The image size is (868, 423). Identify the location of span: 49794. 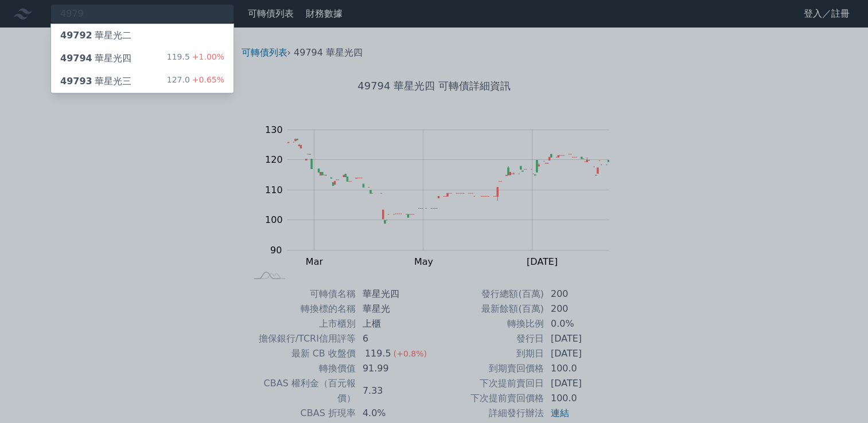
(76, 58).